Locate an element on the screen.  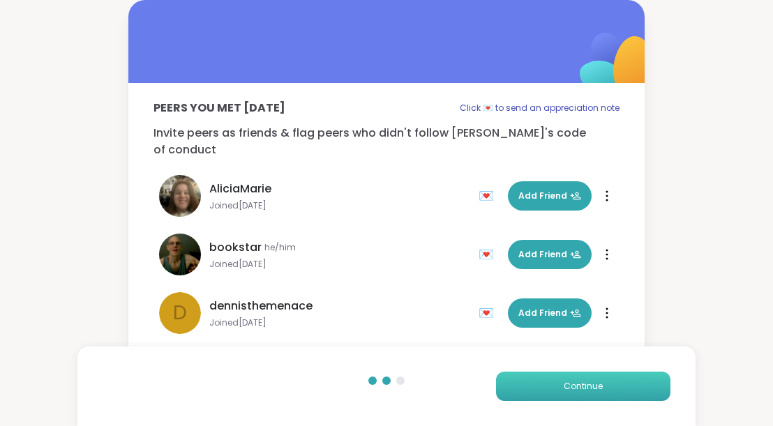
span: dennisthemenace is located at coordinates (261, 306).